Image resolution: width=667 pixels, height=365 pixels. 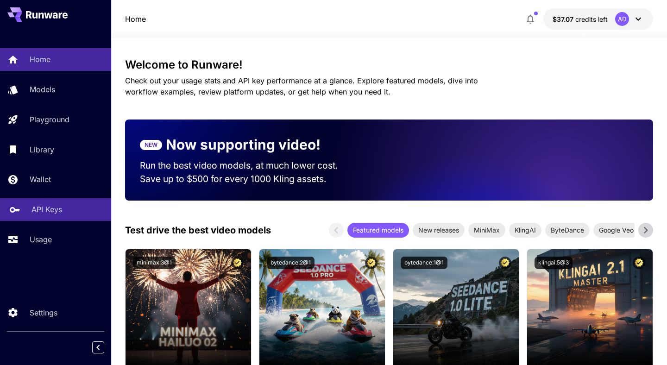 I want to click on button: $37.0749AD, so click(x=598, y=19).